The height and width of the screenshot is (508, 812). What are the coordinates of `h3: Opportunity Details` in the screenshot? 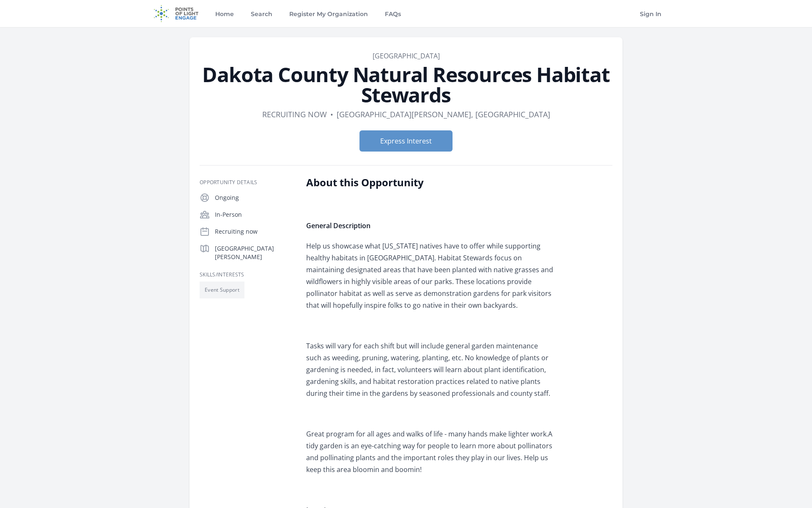 It's located at (246, 182).